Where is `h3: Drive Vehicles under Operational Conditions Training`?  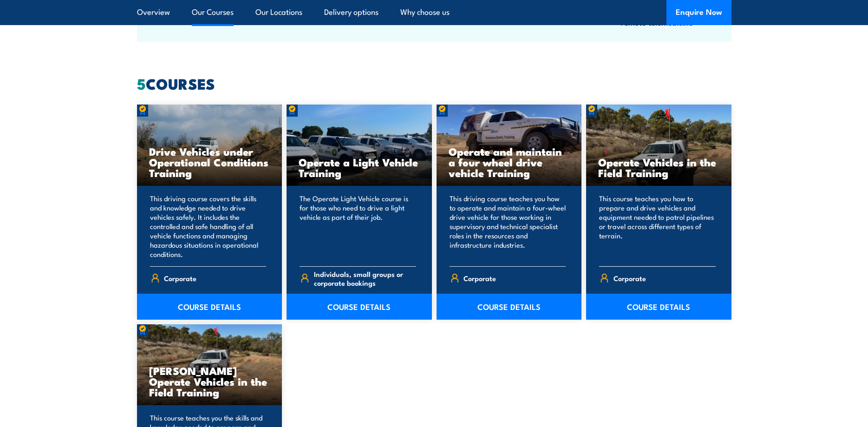
h3: Drive Vehicles under Operational Conditions Training is located at coordinates (209, 162).